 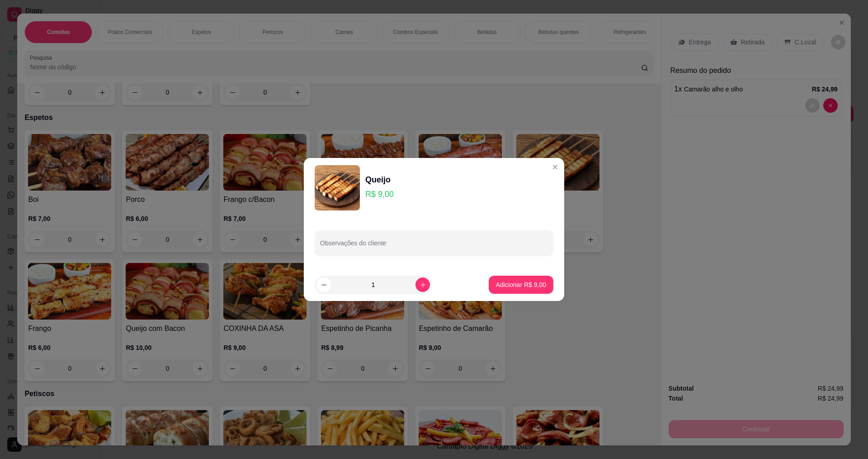 What do you see at coordinates (423, 285) in the screenshot?
I see `button: increase-product-quantity` at bounding box center [423, 285].